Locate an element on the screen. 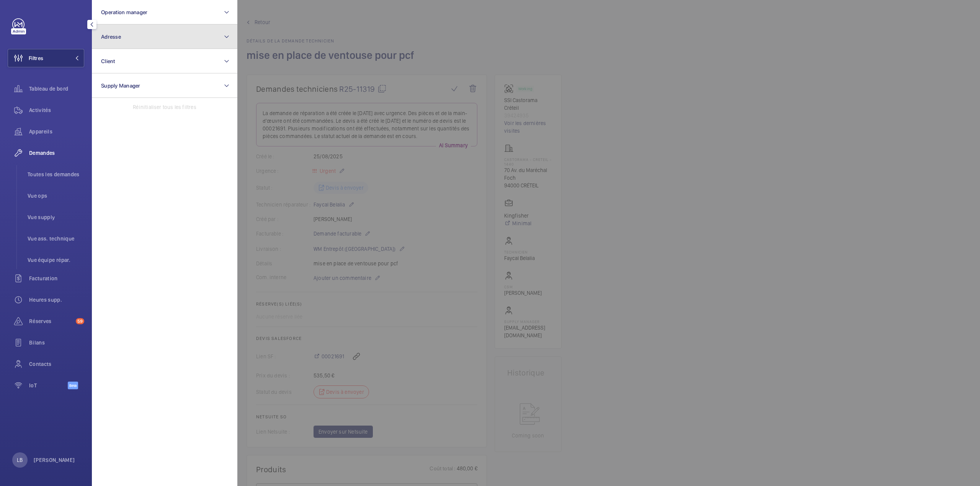  span: Appareils is located at coordinates (57, 132).